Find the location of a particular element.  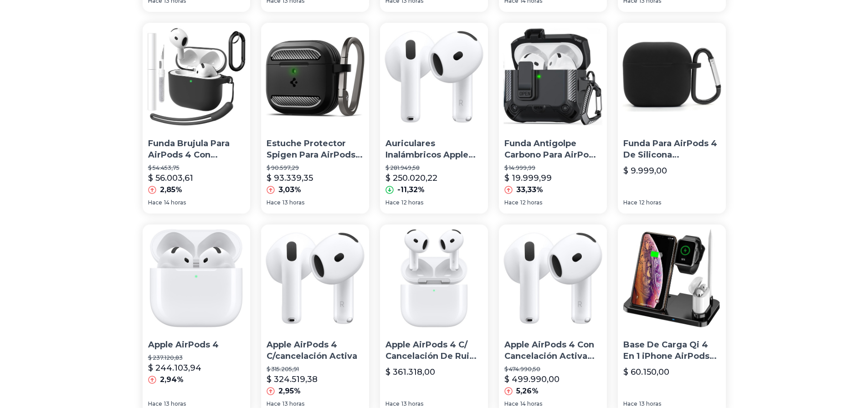

p: 33,33% is located at coordinates (530, 190).